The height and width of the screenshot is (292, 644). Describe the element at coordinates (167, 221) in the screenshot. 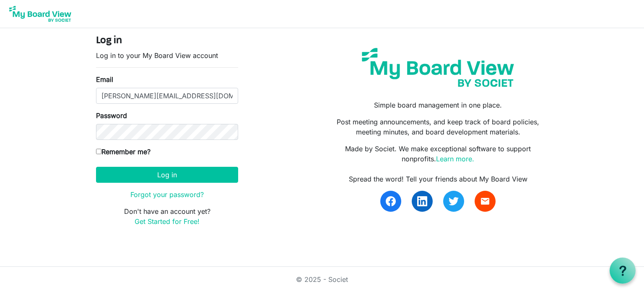

I see `a: Get Started for Free!` at that location.